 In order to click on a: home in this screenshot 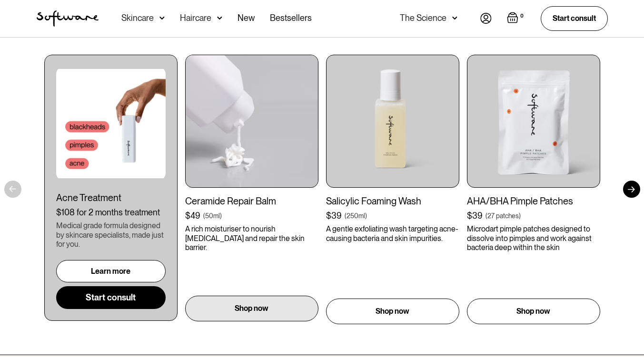, I will do `click(67, 18)`.